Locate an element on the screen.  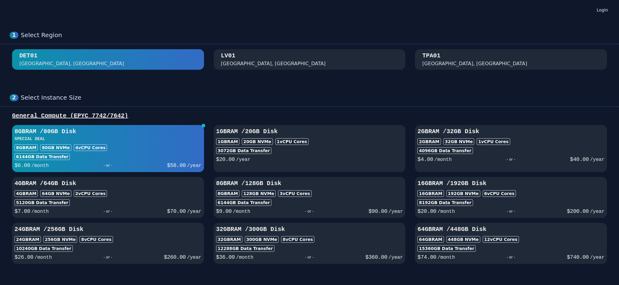
button: 2GBRAM /32GB Disk2GBRAM32GB NVMe1vCPU Cores4096GB Data Transfer$4.00/month- or -$40.00/year is located at coordinates (511, 149).